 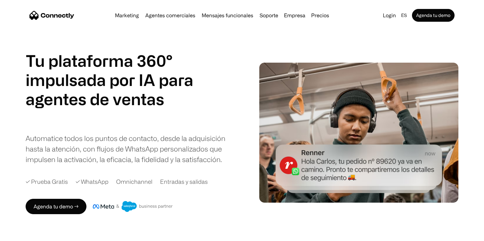 I want to click on ul: Language list, so click(x=26, y=235).